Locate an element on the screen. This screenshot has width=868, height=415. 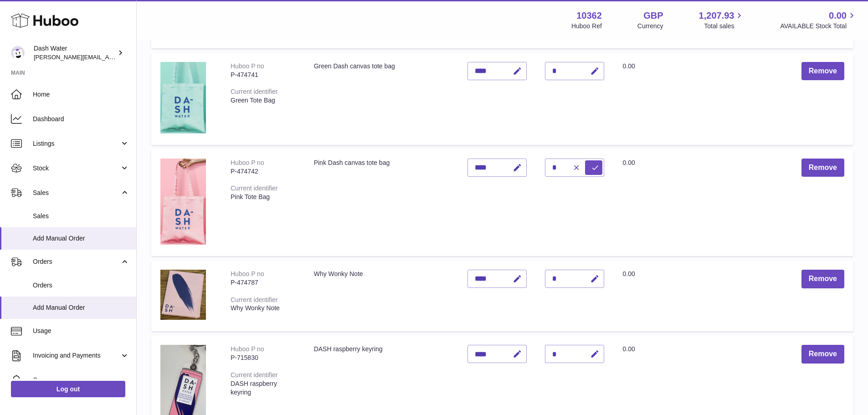
span: 1,207.93 is located at coordinates (717, 15).